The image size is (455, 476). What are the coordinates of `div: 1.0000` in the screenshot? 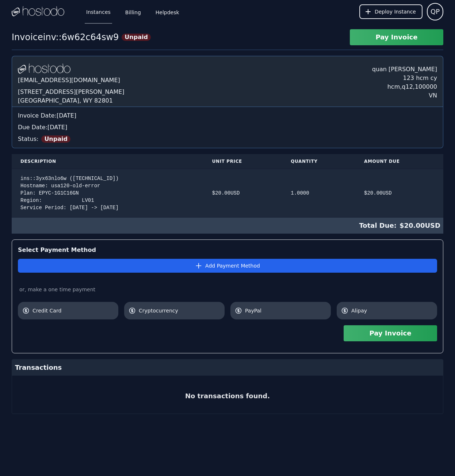 It's located at (318, 193).